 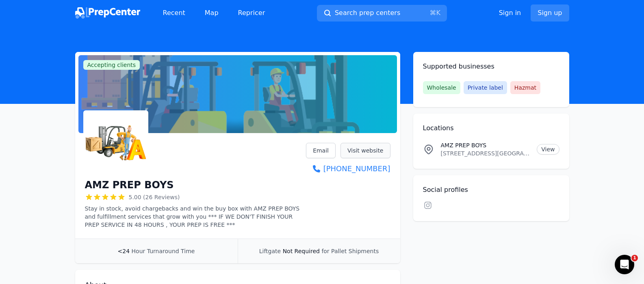 I want to click on span: Hour Turnaround Time, so click(x=163, y=251).